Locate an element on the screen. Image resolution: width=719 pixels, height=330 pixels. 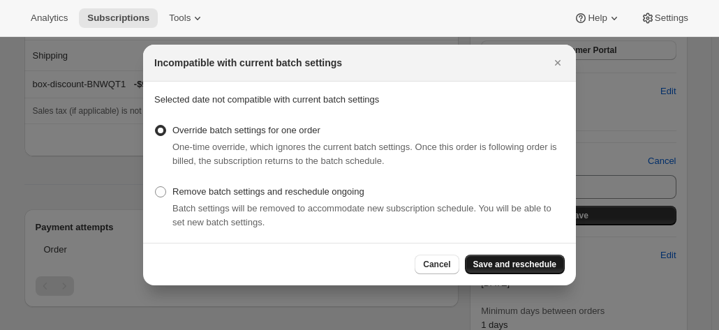
button: Analytics is located at coordinates (49, 18).